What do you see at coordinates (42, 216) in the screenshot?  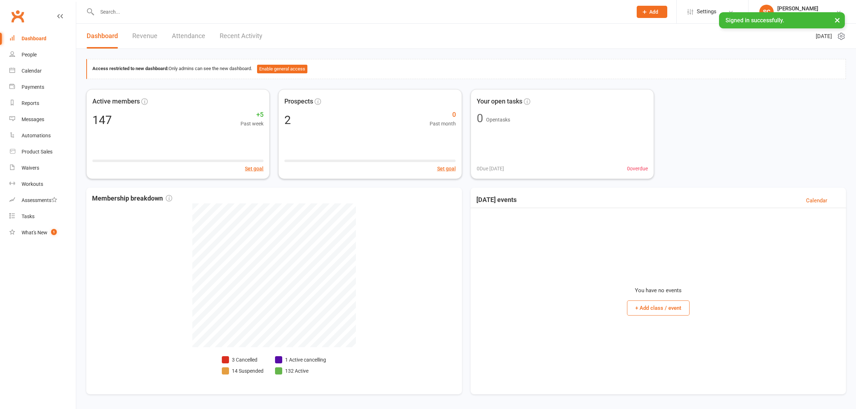 I see `a: Tasks` at bounding box center [42, 216].